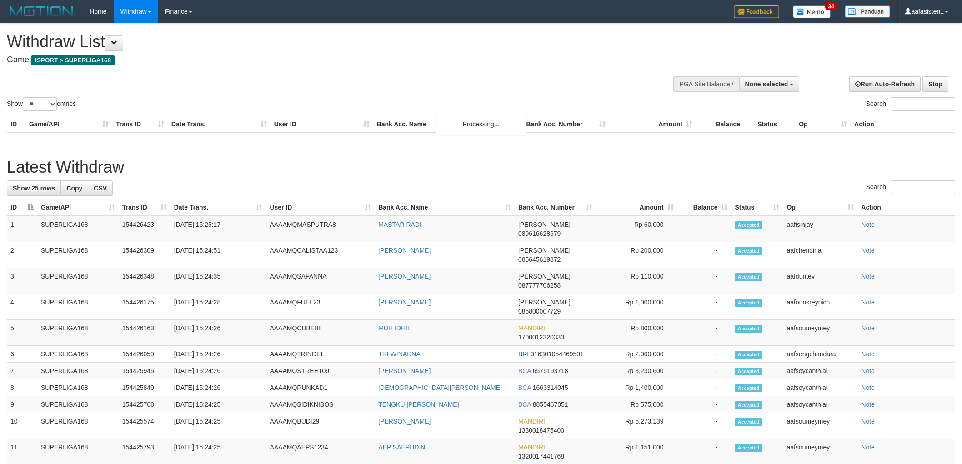  I want to click on td: AAAAMQBUDI29, so click(320, 426).